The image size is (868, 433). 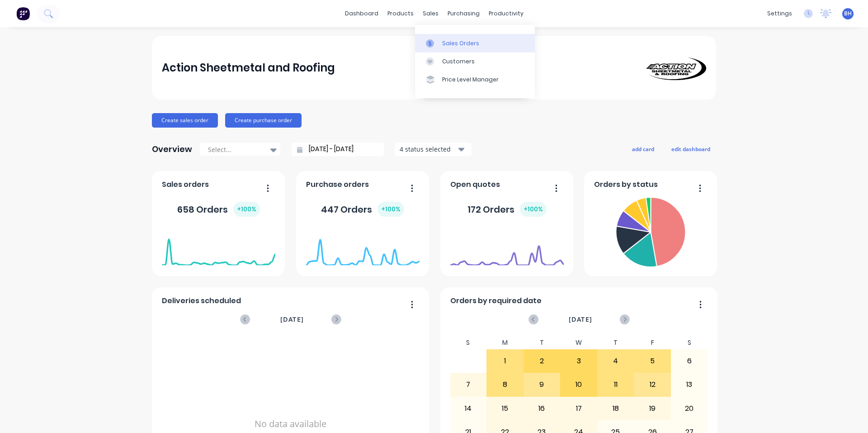 What do you see at coordinates (505, 408) in the screenshot?
I see `div: 15` at bounding box center [505, 408].